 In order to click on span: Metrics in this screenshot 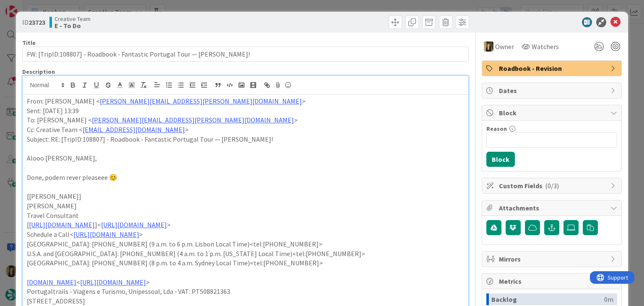, I will do `click(553, 282)`.